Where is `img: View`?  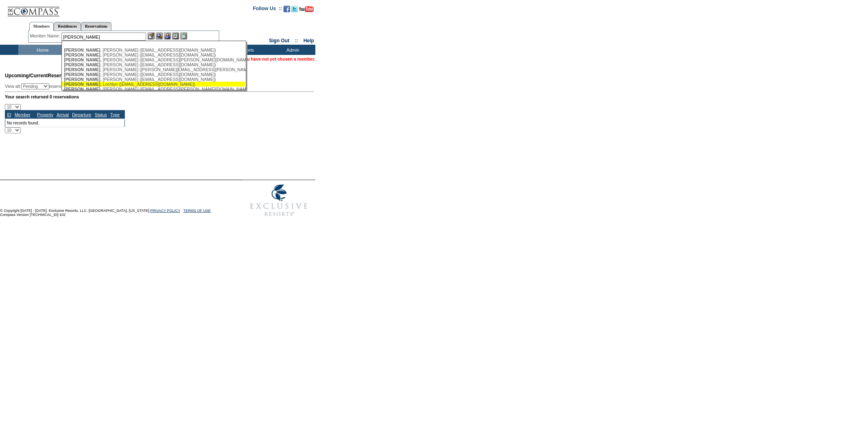 img: View is located at coordinates (159, 36).